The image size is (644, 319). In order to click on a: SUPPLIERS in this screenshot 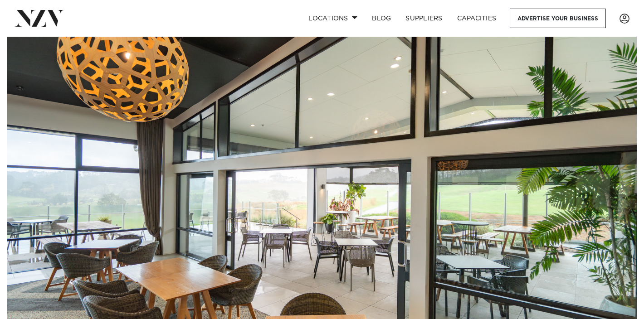, I will do `click(424, 18)`.